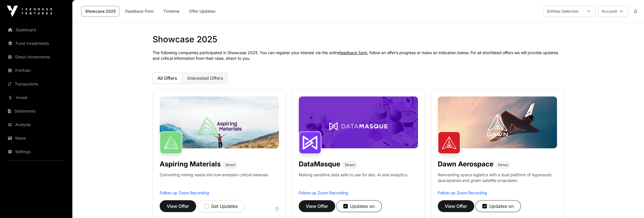 The height and width of the screenshot is (218, 644). What do you see at coordinates (449, 143) in the screenshot?
I see `img: Dawn Aerospace` at bounding box center [449, 143].